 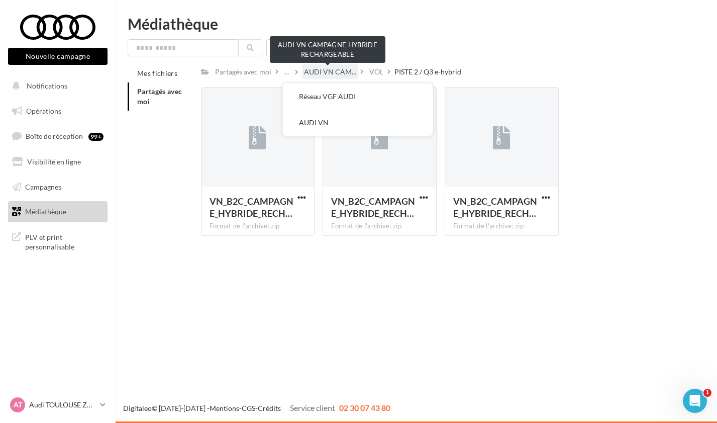 I want to click on span: Service client, so click(x=313, y=407).